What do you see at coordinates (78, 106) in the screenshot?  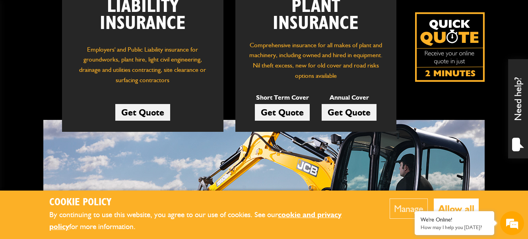 I see `input: Enter your email address` at bounding box center [78, 106].